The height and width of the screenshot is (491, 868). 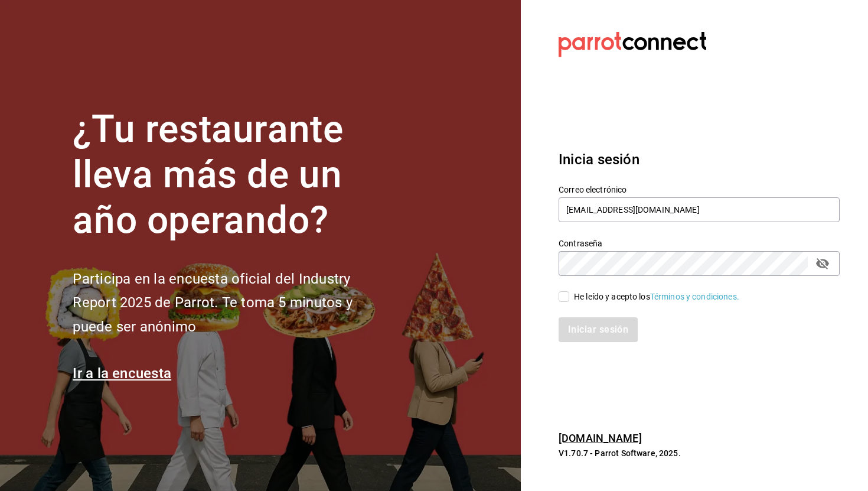 What do you see at coordinates (699, 159) in the screenshot?
I see `h3: Inicia sesión` at bounding box center [699, 159].